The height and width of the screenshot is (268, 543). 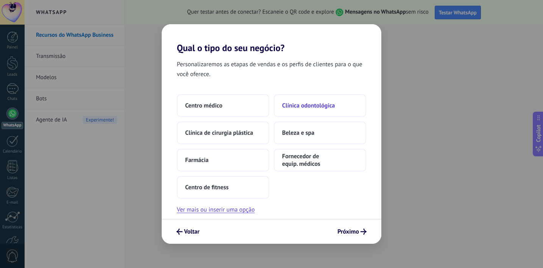 What do you see at coordinates (320, 160) in the screenshot?
I see `span: Fornecedor de equip. médicos` at bounding box center [320, 160].